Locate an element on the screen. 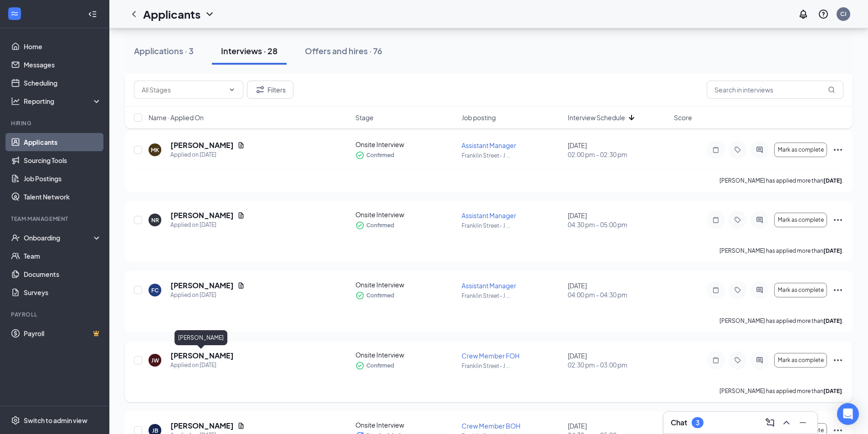 This screenshot has height=434, width=868. button: ChevronUp is located at coordinates (787, 423).